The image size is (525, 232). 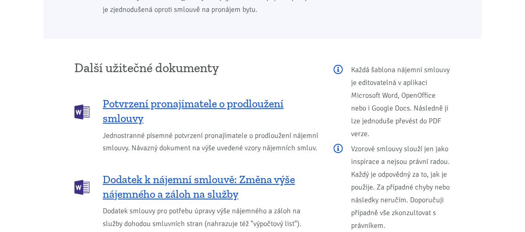 What do you see at coordinates (212, 111) in the screenshot?
I see `span: Potvrzení pronajímatele o prodloužení smlouvy` at bounding box center [212, 111].